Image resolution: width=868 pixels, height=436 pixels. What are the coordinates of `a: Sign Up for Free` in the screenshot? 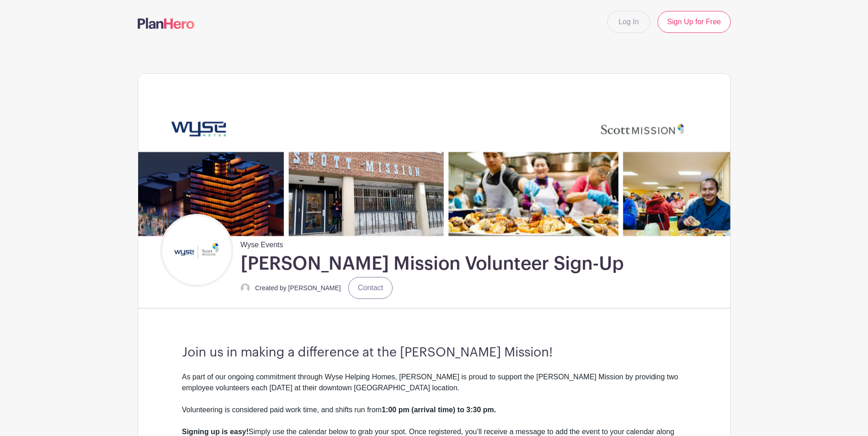 It's located at (693, 22).